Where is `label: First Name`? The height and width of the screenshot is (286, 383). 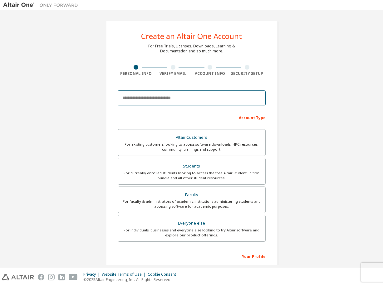 label: First Name is located at coordinates (153, 267).